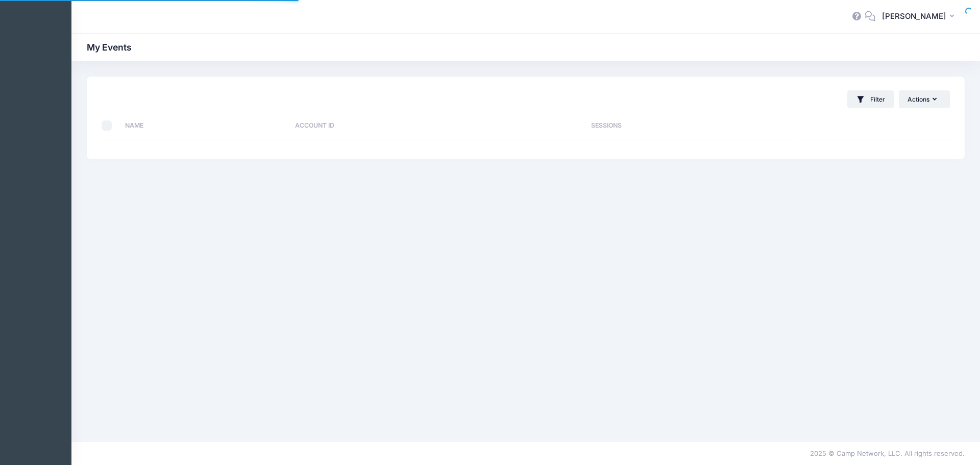 This screenshot has height=465, width=980. Describe the element at coordinates (438, 126) in the screenshot. I see `th: Account ID` at that location.